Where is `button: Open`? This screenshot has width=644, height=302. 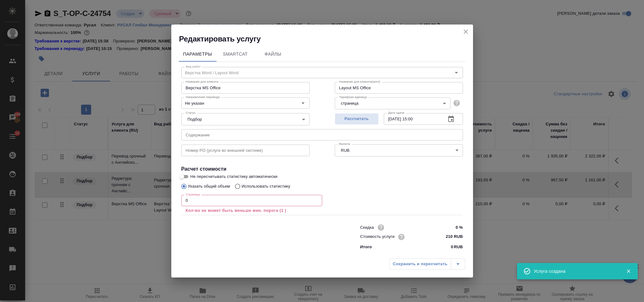
button: Open is located at coordinates (303, 103).